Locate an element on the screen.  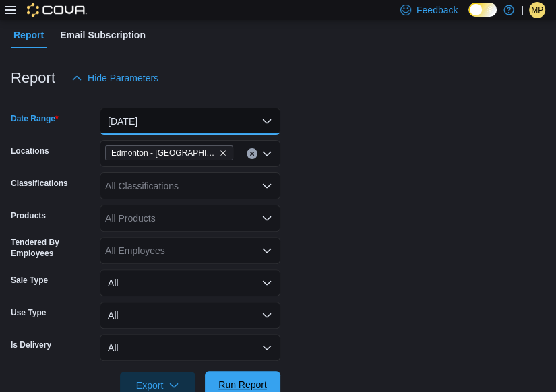
label: Is Delivery is located at coordinates (31, 345).